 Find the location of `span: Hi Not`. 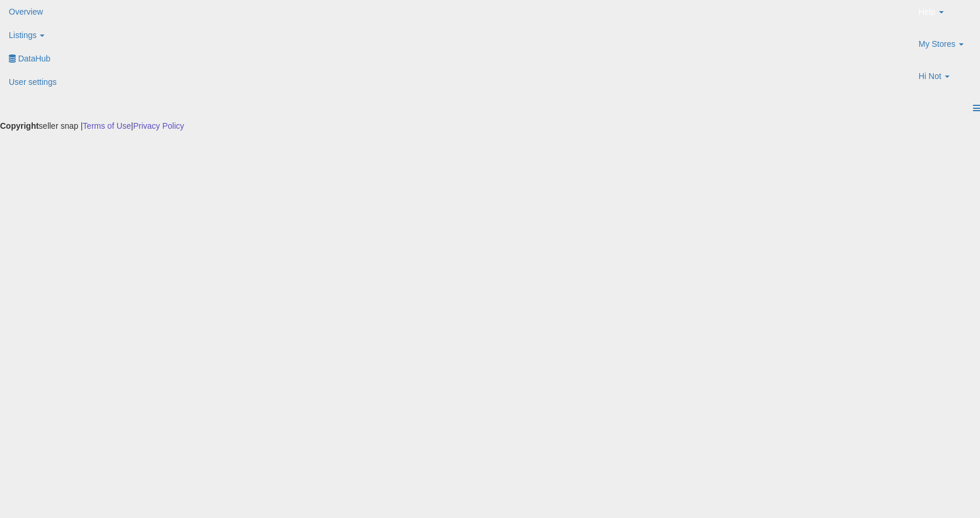

span: Hi Not is located at coordinates (929, 76).